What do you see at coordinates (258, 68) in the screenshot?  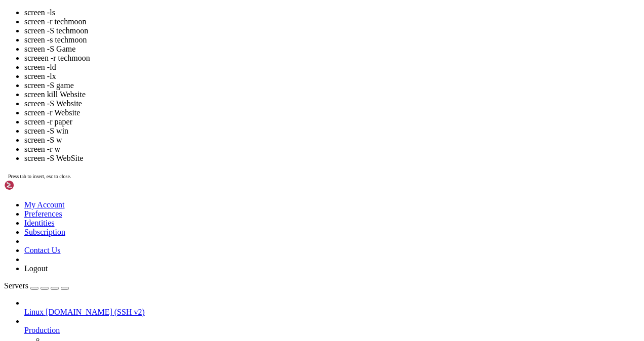 I see `x-row: Users logged in: 0` at bounding box center [258, 68].